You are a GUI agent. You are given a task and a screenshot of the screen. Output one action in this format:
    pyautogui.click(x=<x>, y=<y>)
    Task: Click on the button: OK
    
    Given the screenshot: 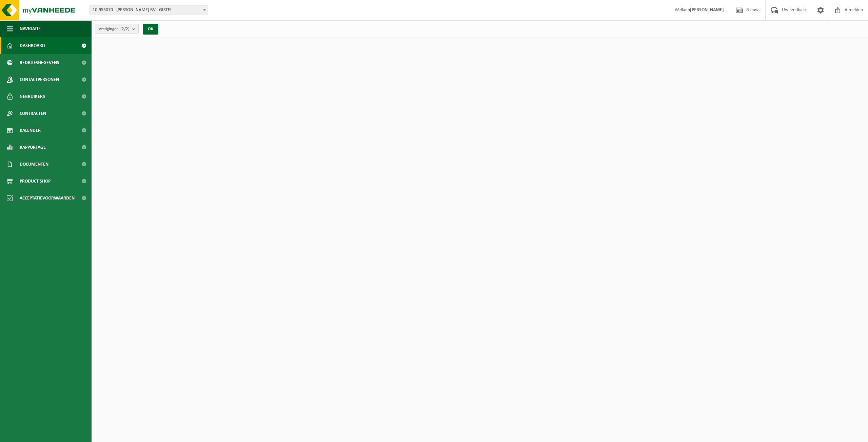 What is the action you would take?
    pyautogui.click(x=151, y=29)
    